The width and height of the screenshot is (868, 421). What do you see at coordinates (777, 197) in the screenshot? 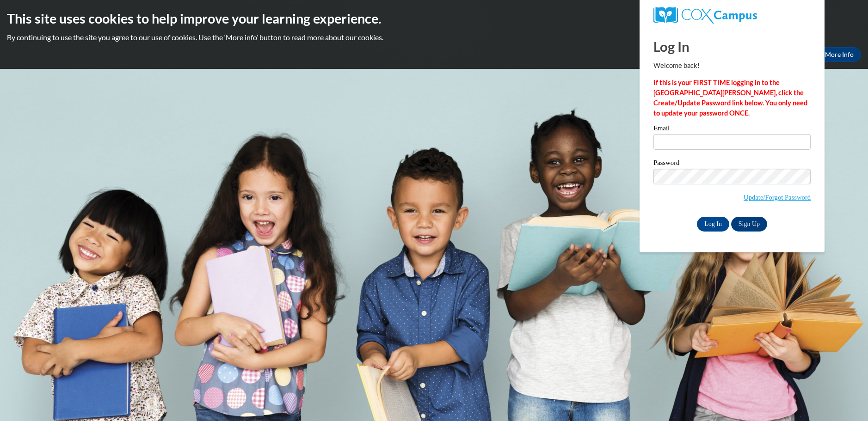
I see `a: Update/Forgot Password` at bounding box center [777, 197].